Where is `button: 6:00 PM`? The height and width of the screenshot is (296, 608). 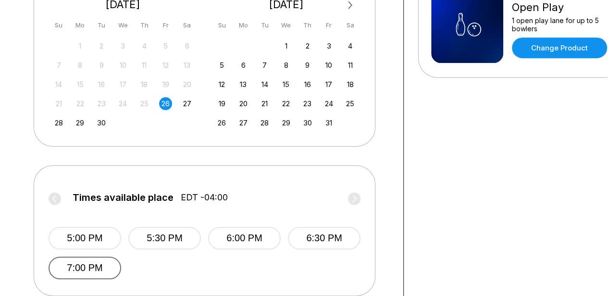
button: 6:00 PM is located at coordinates (244, 238).